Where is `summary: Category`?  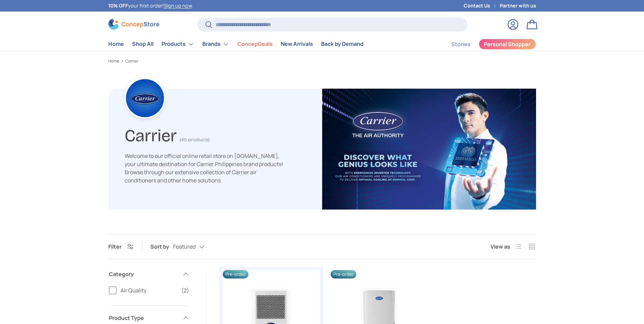 summary: Category is located at coordinates (149, 274).